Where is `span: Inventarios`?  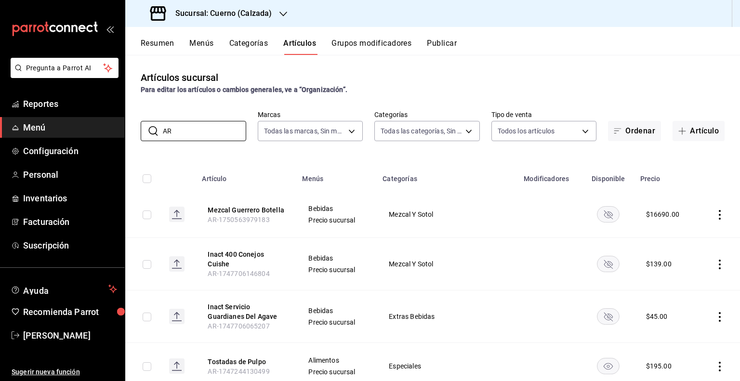 span: Inventarios is located at coordinates (70, 198).